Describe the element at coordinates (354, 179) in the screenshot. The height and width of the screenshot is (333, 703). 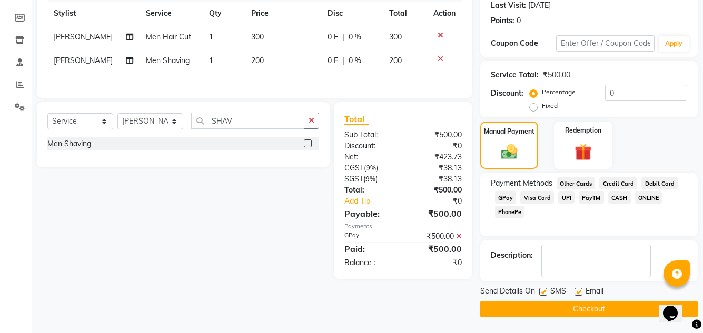
I see `span: SGST` at that location.